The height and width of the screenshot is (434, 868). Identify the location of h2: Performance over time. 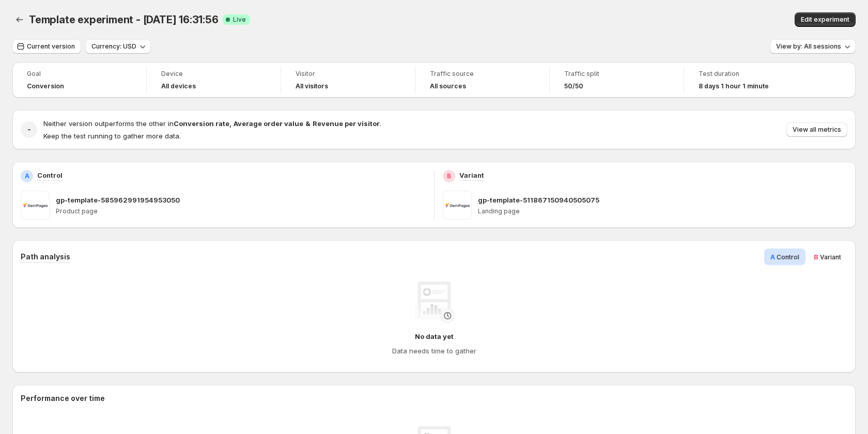
(434, 399).